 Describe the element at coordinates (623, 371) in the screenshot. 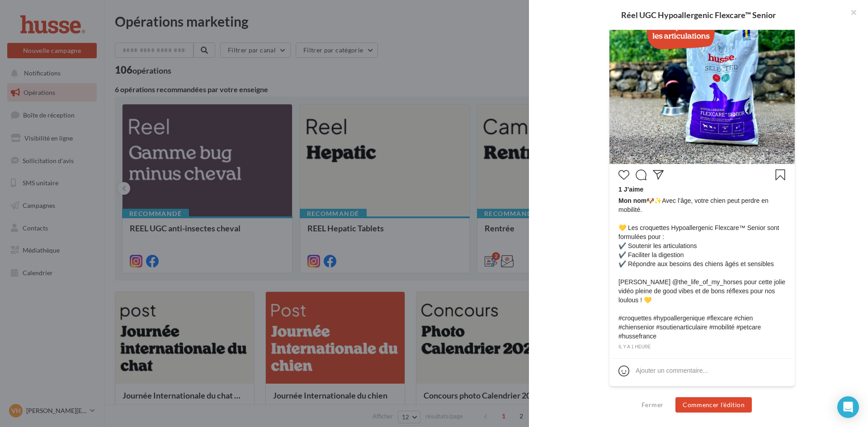

I see `svg: Emoji` at that location.